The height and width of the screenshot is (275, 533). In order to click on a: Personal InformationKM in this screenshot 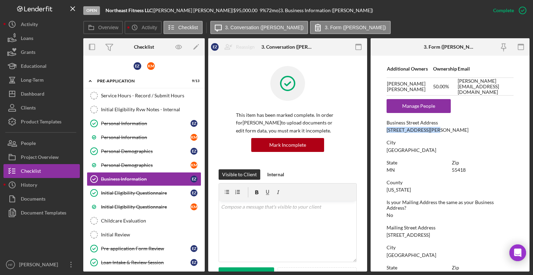, I will do `click(144, 137)`.